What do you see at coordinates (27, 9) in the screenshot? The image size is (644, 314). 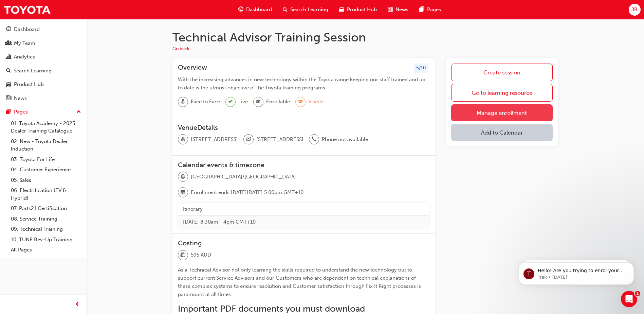 I see `img: Trak` at bounding box center [27, 9].